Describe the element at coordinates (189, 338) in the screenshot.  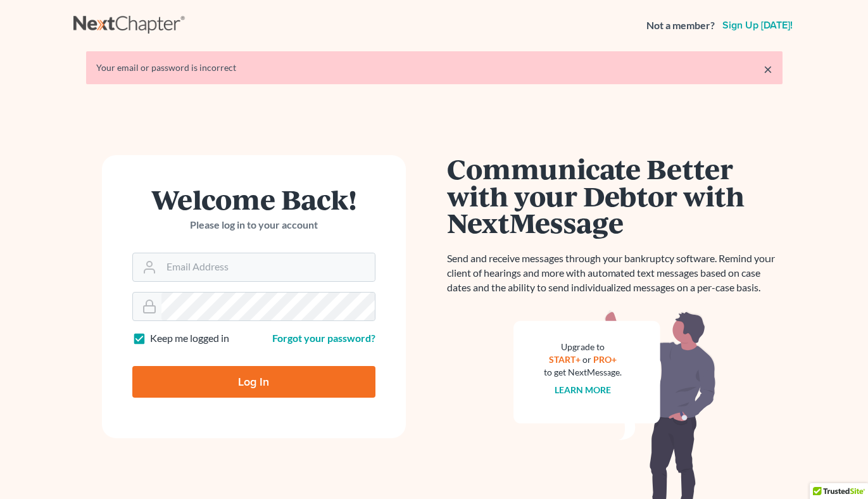
I see `label: Keep me logged in` at that location.